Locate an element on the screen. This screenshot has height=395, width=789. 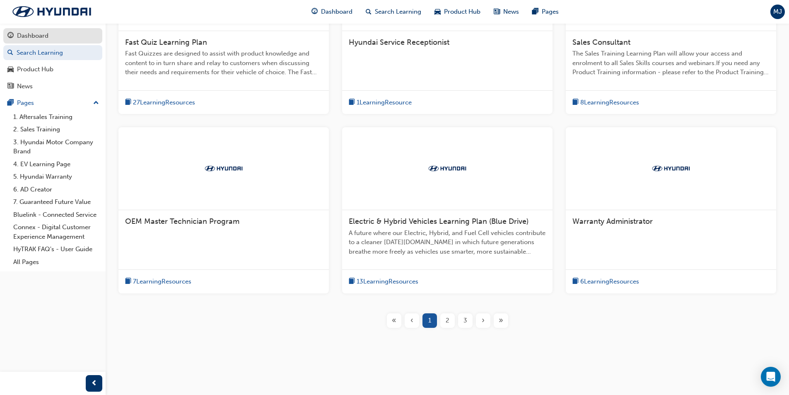
span: 27 Learning Resources is located at coordinates (164, 102).